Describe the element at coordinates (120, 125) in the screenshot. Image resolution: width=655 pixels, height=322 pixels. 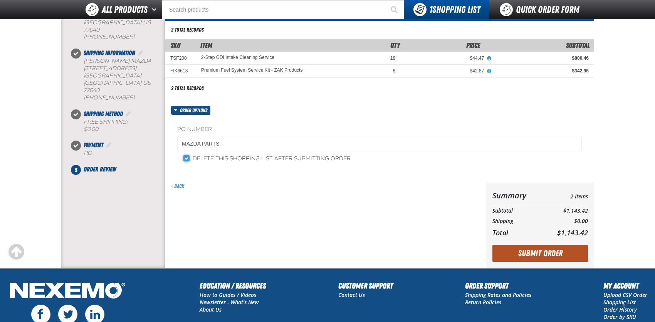
I see `li: Shipping Method. Step 3 of 5. Completed` at that location.